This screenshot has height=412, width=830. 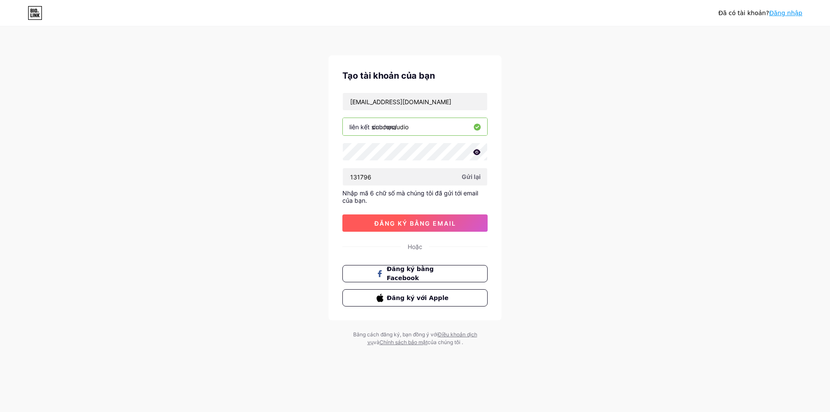 I want to click on font: Tạo tài khoản của bạn, so click(x=389, y=76).